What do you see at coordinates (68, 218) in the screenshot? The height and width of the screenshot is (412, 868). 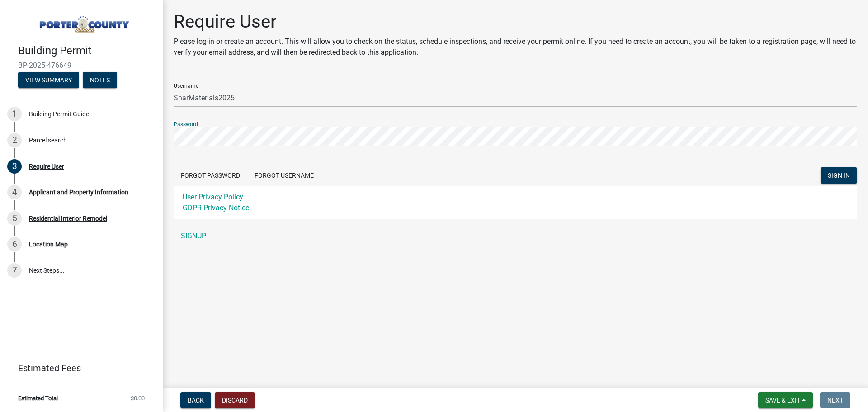 I see `div: Residential Interior Remodel` at bounding box center [68, 218].